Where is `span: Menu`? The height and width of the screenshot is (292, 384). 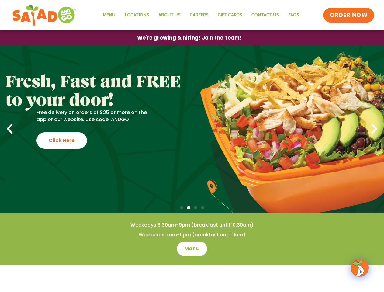 span: Menu is located at coordinates (192, 249).